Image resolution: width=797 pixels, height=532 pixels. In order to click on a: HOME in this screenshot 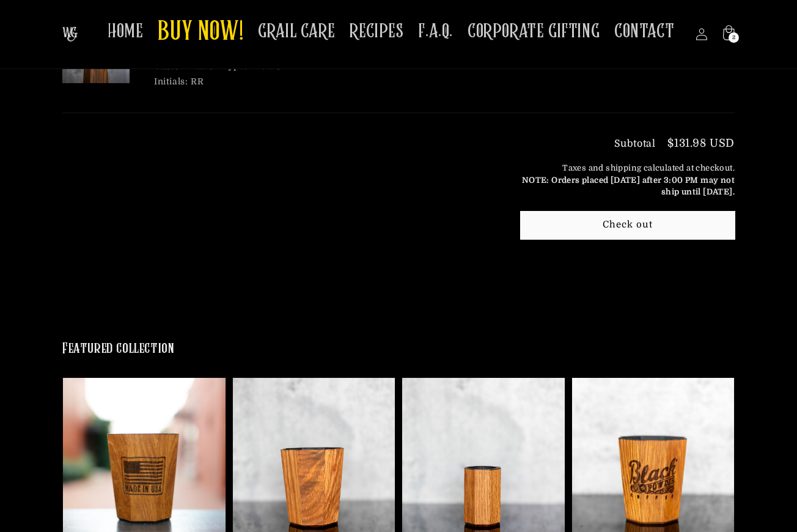, I will do `click(126, 31)`.